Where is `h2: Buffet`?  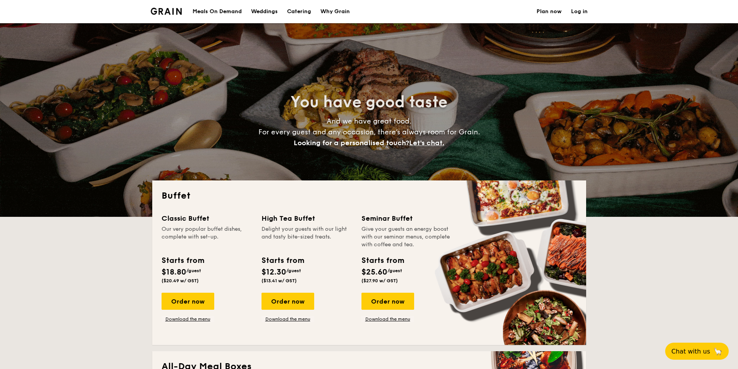
h2: Buffet is located at coordinates (369, 196).